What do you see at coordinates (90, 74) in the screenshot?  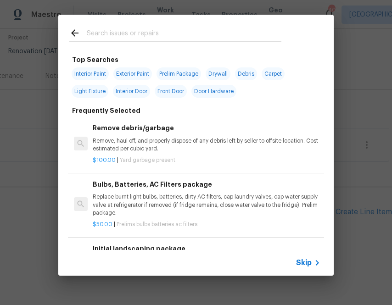 I see `span: Interior Paint` at bounding box center [90, 74].